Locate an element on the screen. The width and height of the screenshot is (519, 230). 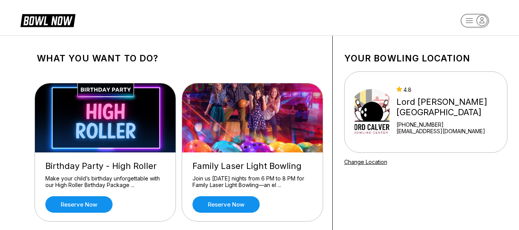
div: Birthday Party - High Roller is located at coordinates (105, 166).